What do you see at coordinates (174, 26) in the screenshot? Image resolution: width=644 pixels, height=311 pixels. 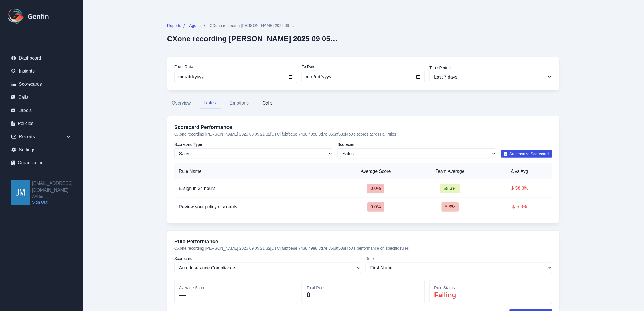 I see `span: Reports` at bounding box center [174, 26].